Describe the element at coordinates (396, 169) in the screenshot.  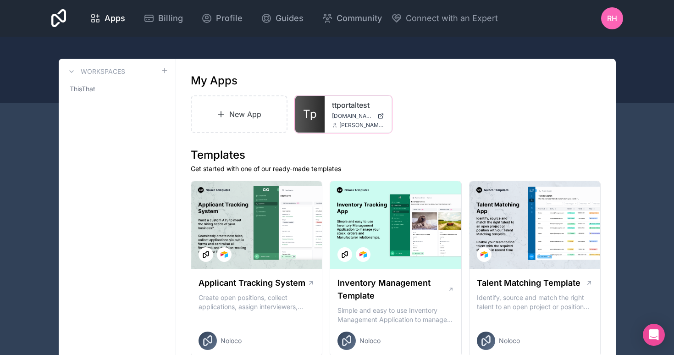
I see `p: Get started with one of our ready-made templates` at that location.